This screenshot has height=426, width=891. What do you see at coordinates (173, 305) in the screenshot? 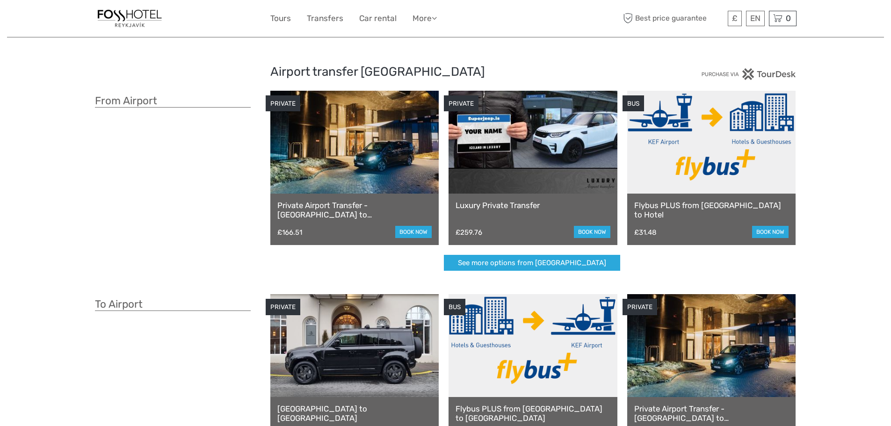
I see `h3: To Airport` at bounding box center [173, 305].